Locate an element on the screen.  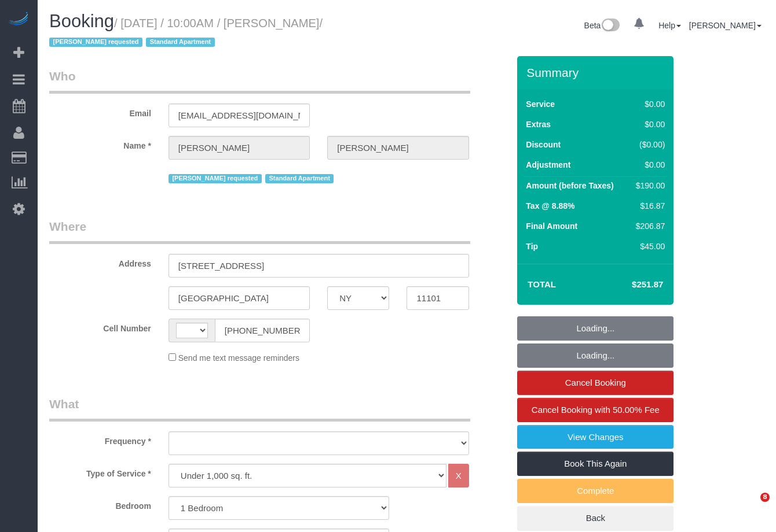
label: Service is located at coordinates (540, 104).